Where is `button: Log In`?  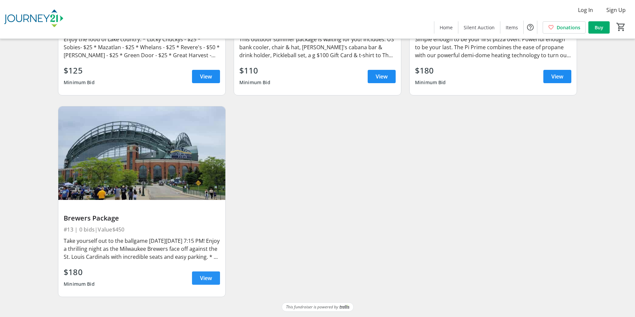
button: Log In is located at coordinates (585, 10).